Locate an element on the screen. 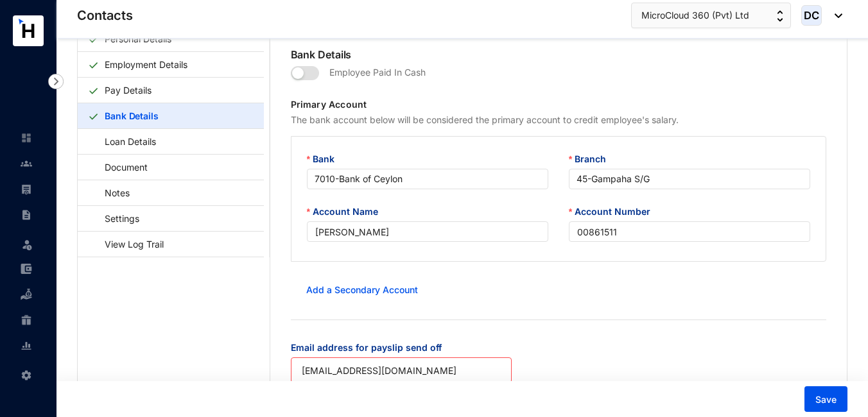 The width and height of the screenshot is (868, 417). a: Pay Details is located at coordinates (128, 90).